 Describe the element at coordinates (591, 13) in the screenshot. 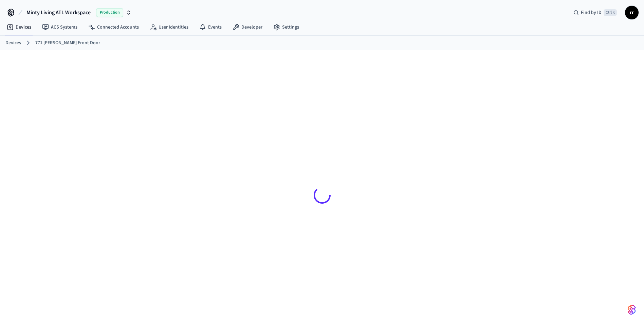

I see `span: Find by ID` at that location.